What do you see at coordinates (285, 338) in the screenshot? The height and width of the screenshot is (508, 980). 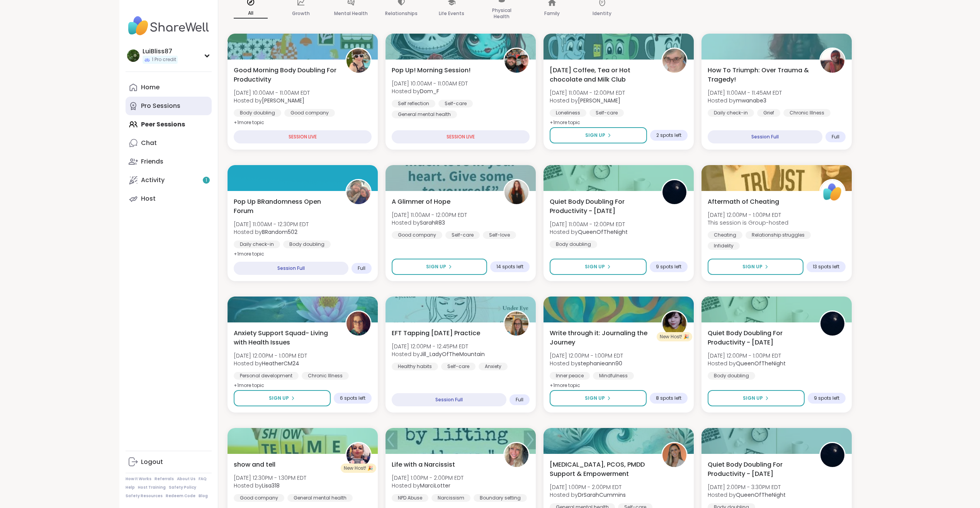 I see `span: Anxiety Support Squad- Living with Health Issues` at bounding box center [285, 338].